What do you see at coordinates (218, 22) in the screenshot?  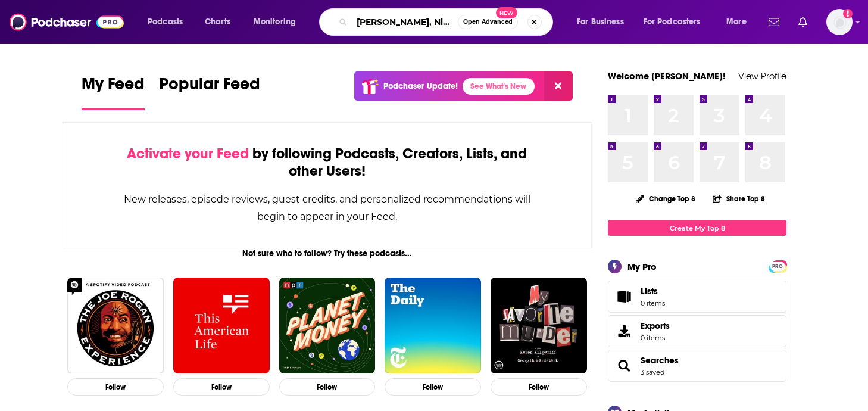 I see `span: Charts` at bounding box center [218, 22].